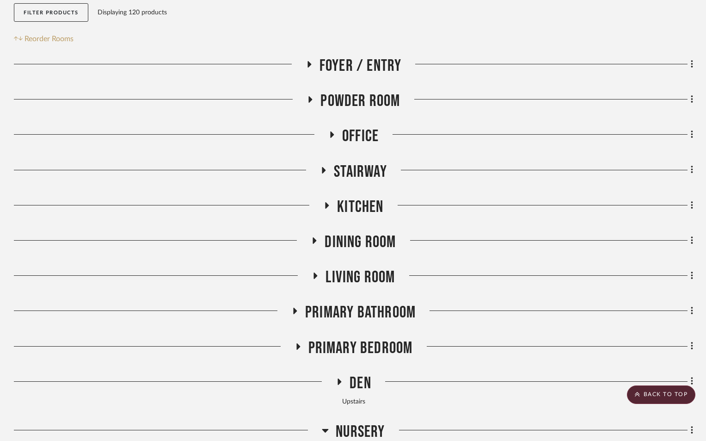  I want to click on scroll-to-top-button: BACK TO TOP, so click(661, 395).